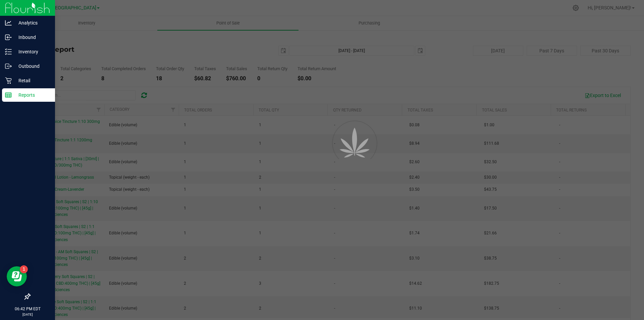 Image resolution: width=644 pixels, height=320 pixels. What do you see at coordinates (32, 52) in the screenshot?
I see `p: Inventory` at bounding box center [32, 52].